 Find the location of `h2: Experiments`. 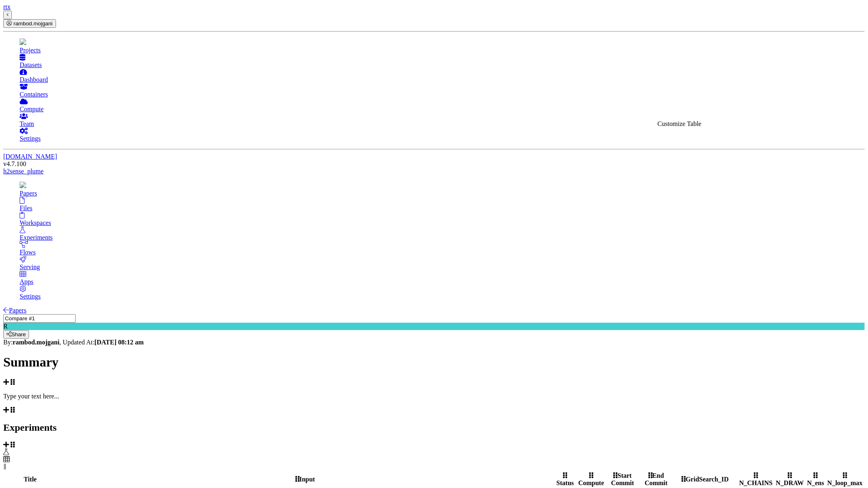

h2: Experiments is located at coordinates (434, 427).